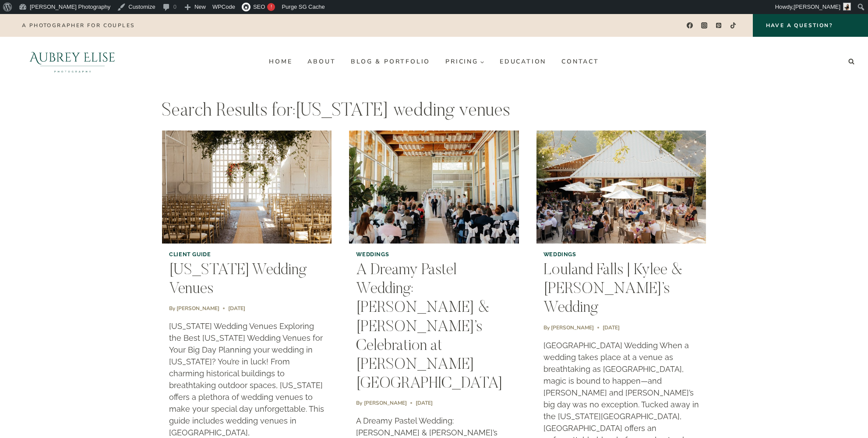 This screenshot has height=438, width=868. Describe the element at coordinates (523, 62) in the screenshot. I see `a: Education` at that location.